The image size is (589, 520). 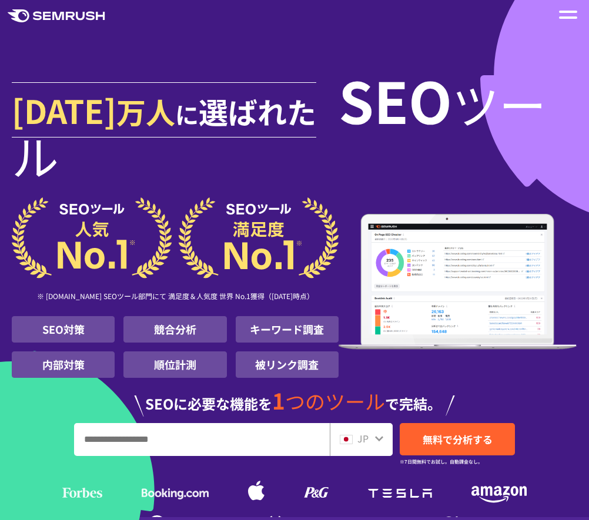 I want to click on span: ツール, so click(x=279, y=129).